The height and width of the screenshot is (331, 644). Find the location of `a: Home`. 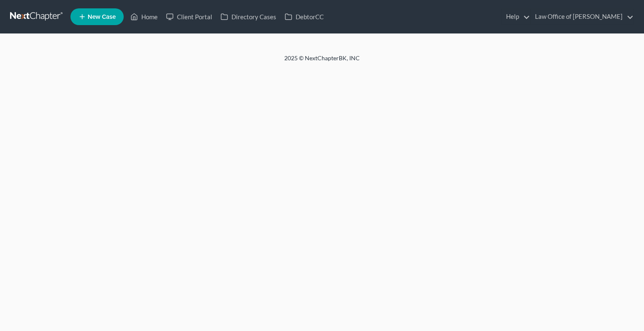

a: Home is located at coordinates (144, 17).